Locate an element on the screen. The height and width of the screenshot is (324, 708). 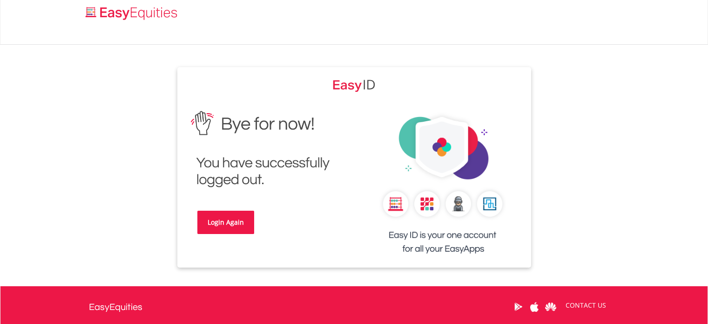
img: EasyEquities_Logo.png is located at coordinates (132, 13).